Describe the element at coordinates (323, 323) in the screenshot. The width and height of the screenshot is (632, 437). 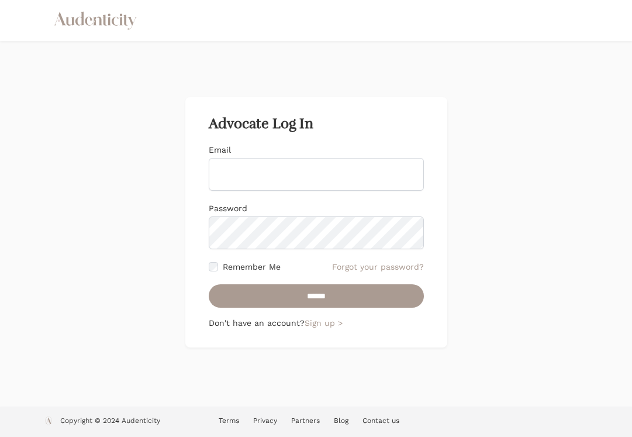
I see `a: Sign up >` at that location.